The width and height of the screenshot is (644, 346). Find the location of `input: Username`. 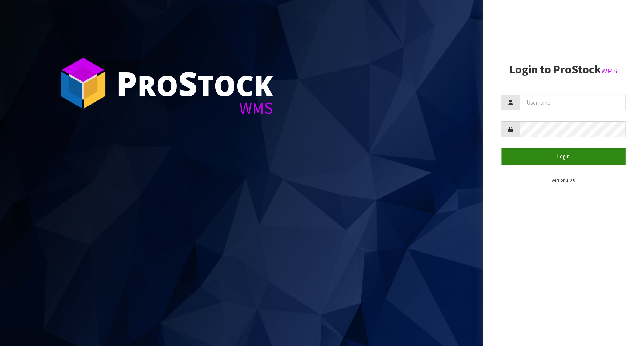

input: Username is located at coordinates (572, 102).